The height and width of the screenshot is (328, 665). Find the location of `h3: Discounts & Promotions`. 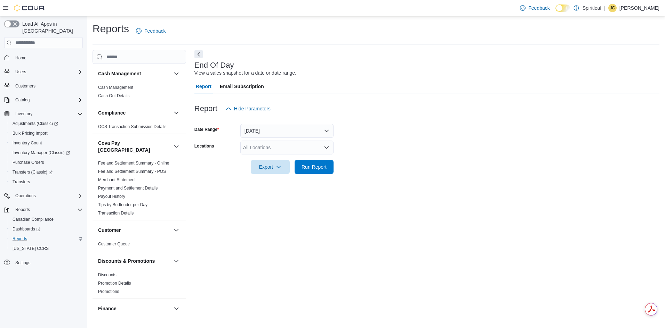

h3: Discounts & Promotions is located at coordinates (126, 261).